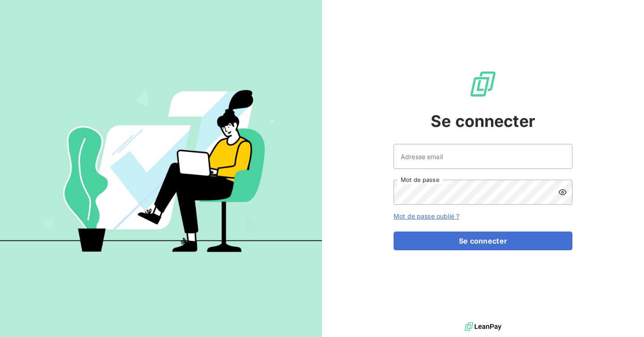 This screenshot has height=337, width=644. Describe the element at coordinates (426, 216) in the screenshot. I see `a: Mot de passe oublié ?` at that location.